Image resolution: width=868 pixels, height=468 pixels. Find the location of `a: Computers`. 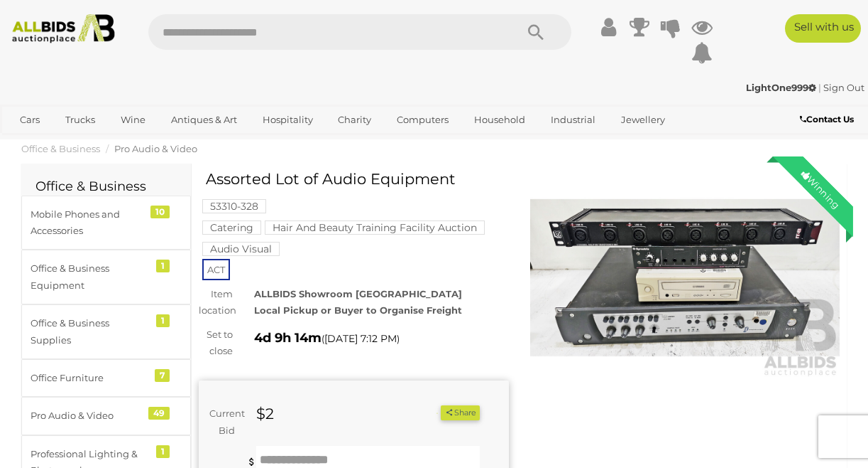

a: Computers is located at coordinates (423, 120).